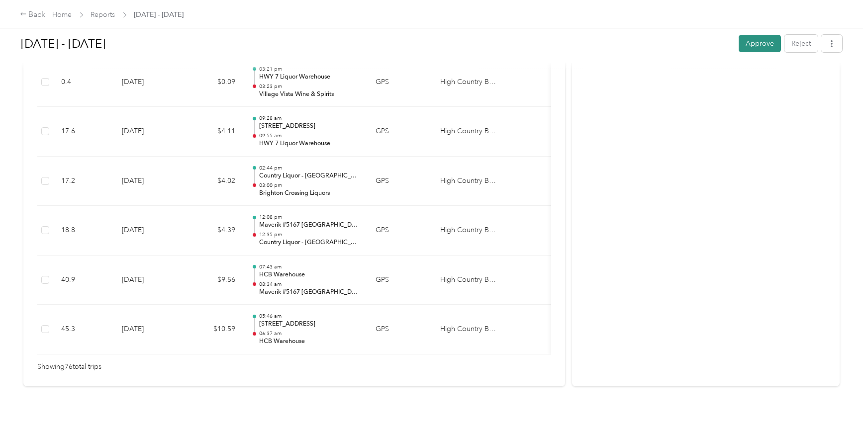  What do you see at coordinates (69, 367) in the screenshot?
I see `span: Showing 76 total trips` at bounding box center [69, 367].